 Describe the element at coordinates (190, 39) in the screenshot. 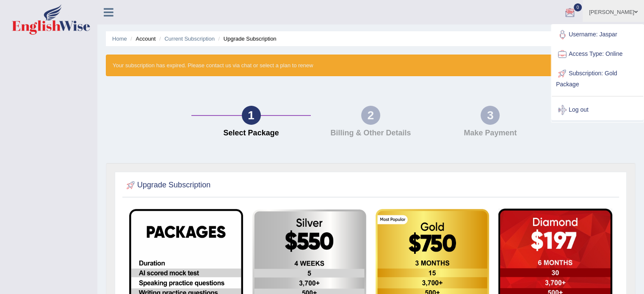

I see `a: Current Subscription` at that location.